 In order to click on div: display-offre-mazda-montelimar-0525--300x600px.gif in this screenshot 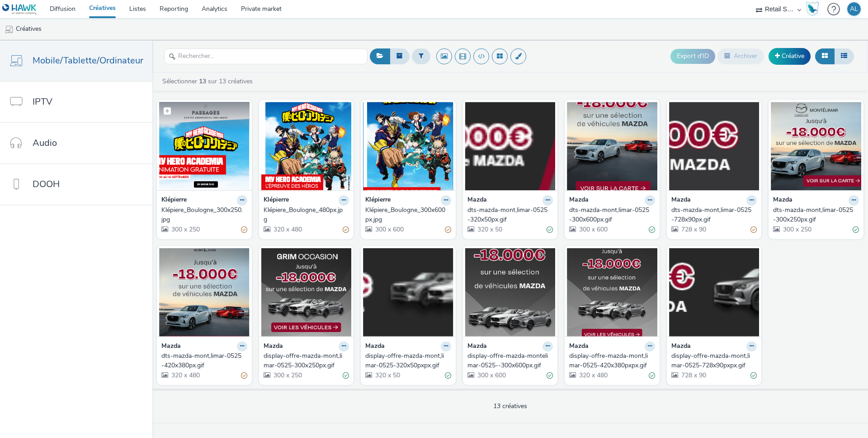, I will do `click(508, 360)`.